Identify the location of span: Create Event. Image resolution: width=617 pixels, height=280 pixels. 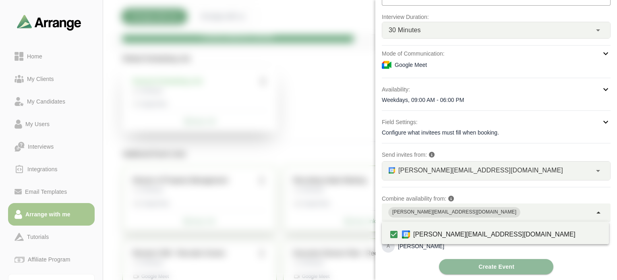
(496, 267).